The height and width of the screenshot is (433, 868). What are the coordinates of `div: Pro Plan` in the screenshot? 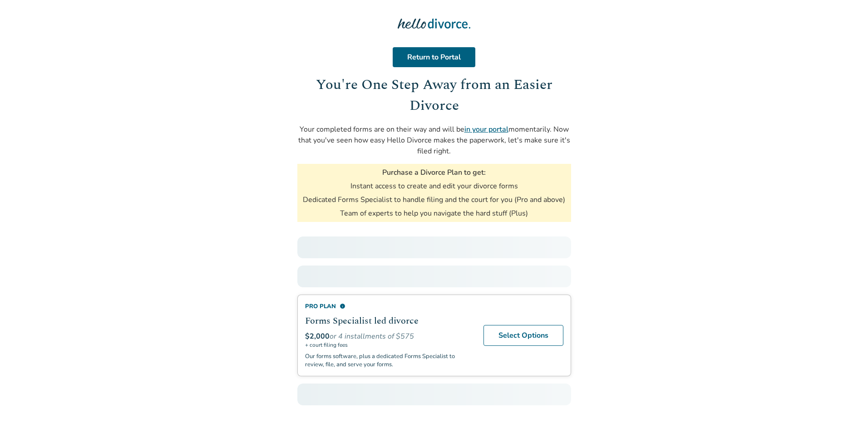 It's located at (388, 306).